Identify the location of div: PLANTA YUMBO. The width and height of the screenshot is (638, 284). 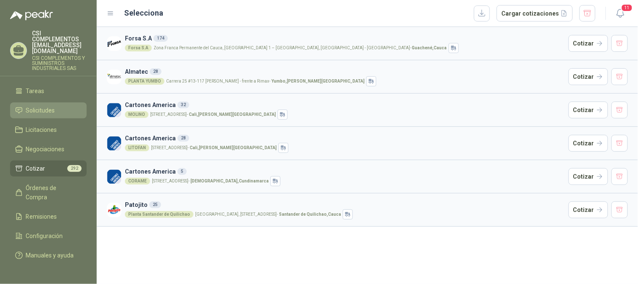
(145, 81).